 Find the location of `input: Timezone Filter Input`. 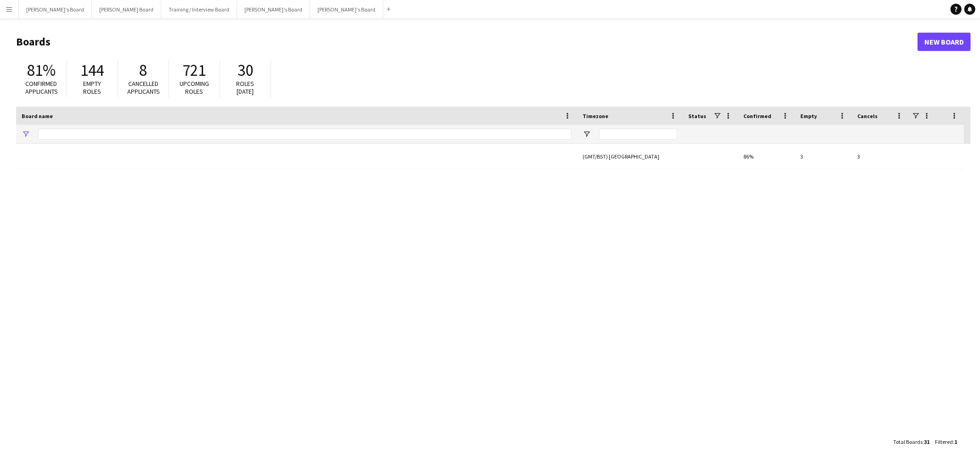

input: Timezone Filter Input is located at coordinates (638, 134).